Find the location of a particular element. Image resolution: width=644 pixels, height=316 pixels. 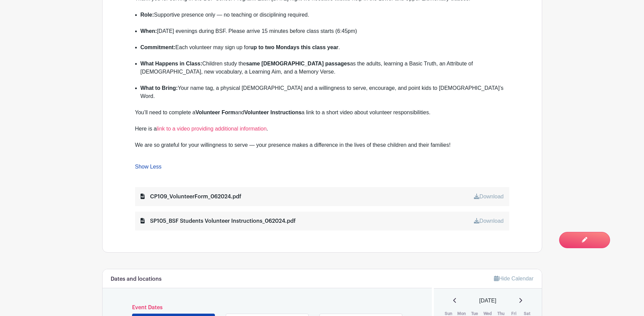

div: You’ll need to complete a and a link to a short video about volunteer responsibilities. Here is a . is located at coordinates (322, 125).